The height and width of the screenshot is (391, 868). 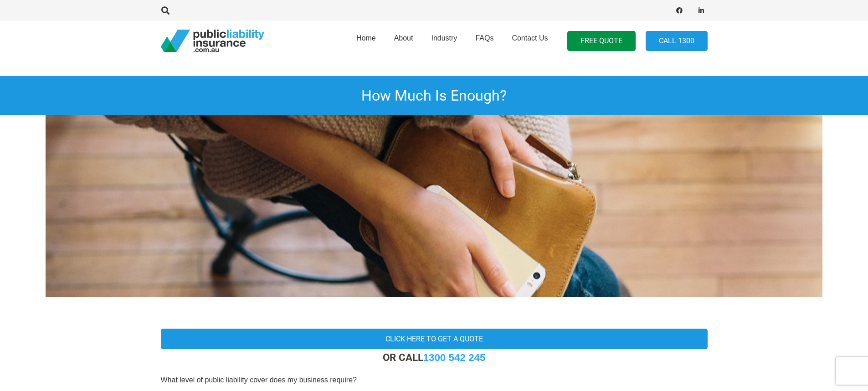 What do you see at coordinates (444, 38) in the screenshot?
I see `span: Industry` at bounding box center [444, 38].